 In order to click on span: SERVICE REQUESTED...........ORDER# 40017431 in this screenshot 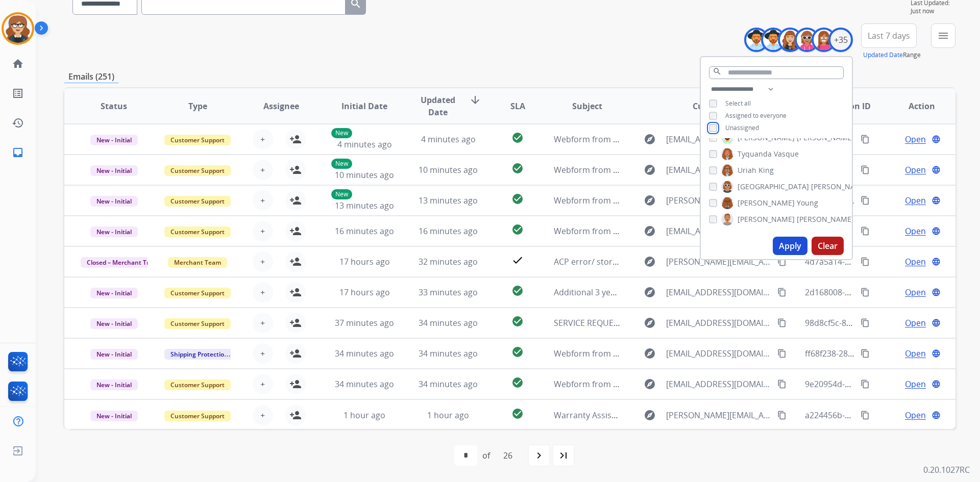, I will do `click(640, 323)`.